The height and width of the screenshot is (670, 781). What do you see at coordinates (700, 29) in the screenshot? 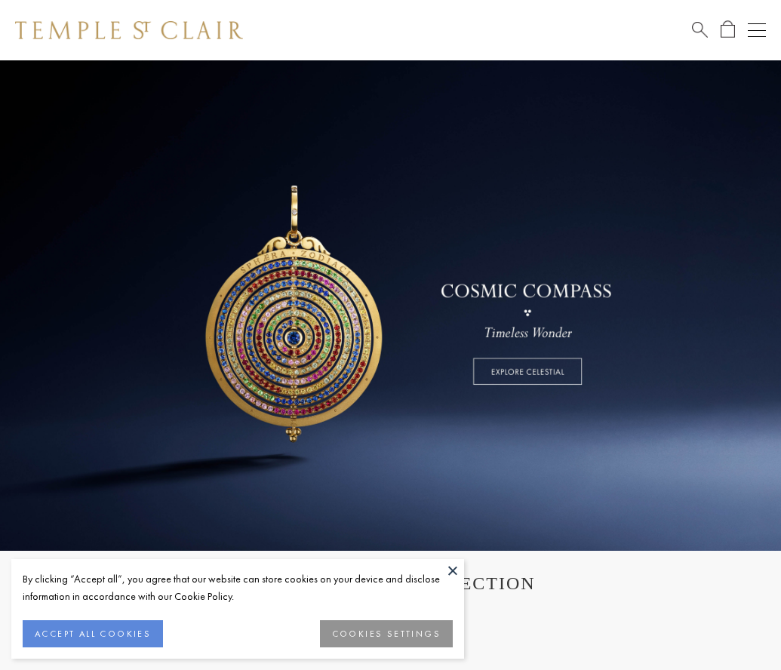
I see `a: Search` at bounding box center [700, 29].